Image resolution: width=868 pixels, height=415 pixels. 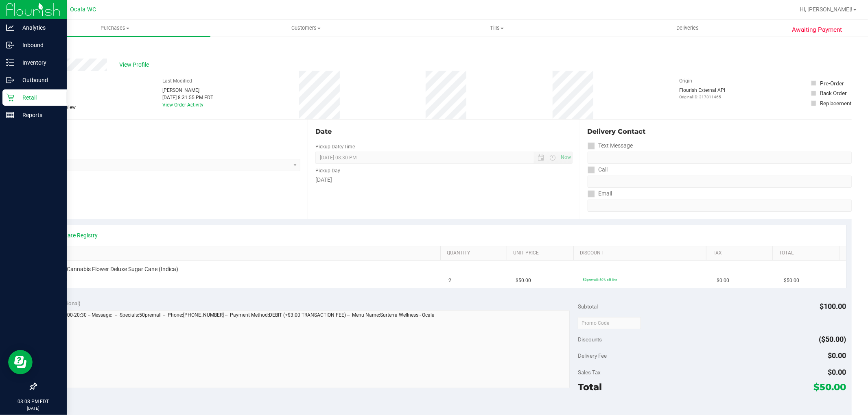 What do you see at coordinates (609, 323) in the screenshot?
I see `input: Promo Code` at bounding box center [609, 323].